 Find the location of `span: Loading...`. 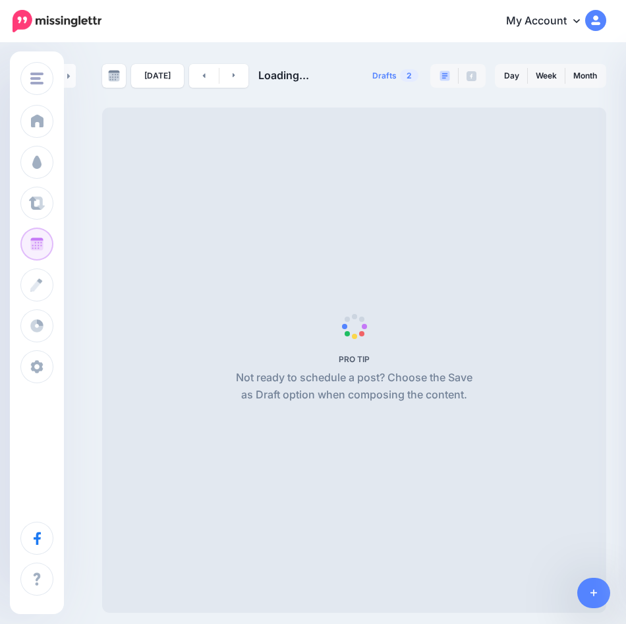

span: Loading... is located at coordinates (283, 75).